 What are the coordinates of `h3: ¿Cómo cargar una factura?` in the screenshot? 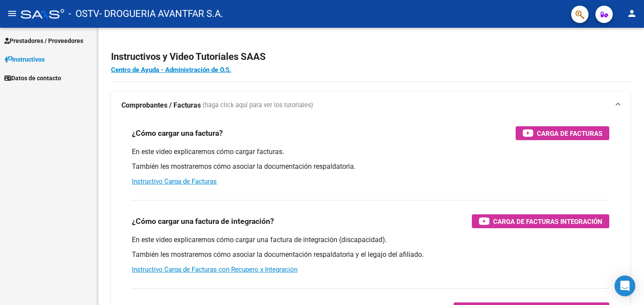 It's located at (178, 134).